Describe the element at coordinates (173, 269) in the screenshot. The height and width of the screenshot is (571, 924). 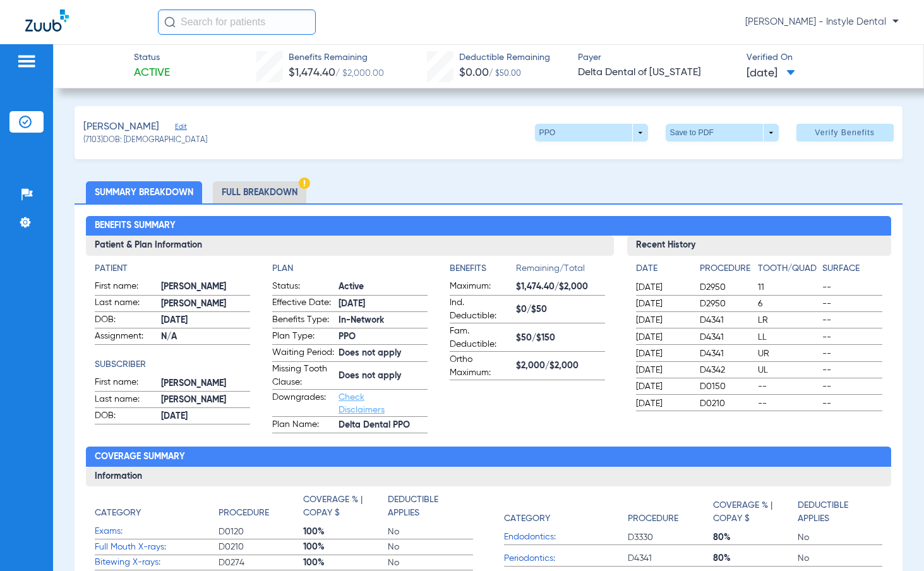
I see `h4: Patient` at that location.